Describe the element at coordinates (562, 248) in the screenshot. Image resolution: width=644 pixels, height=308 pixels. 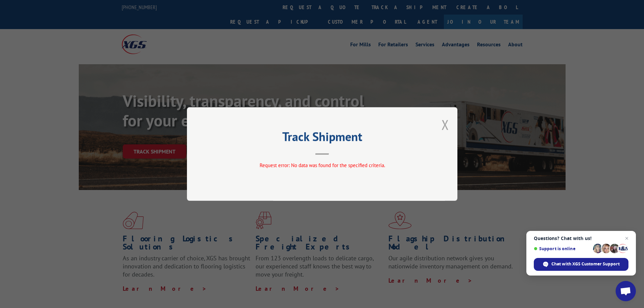
I see `span: Support is online` at that location.